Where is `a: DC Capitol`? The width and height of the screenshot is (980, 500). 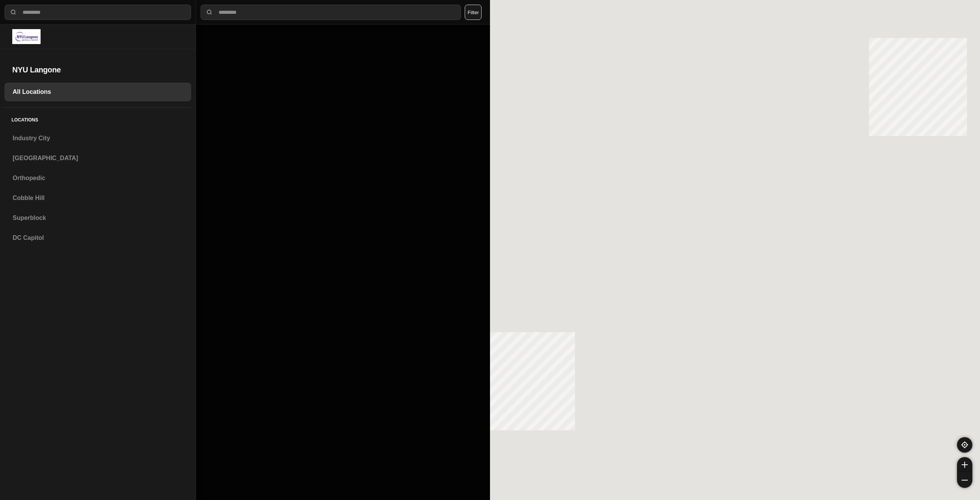 a: DC Capitol is located at coordinates (97, 238).